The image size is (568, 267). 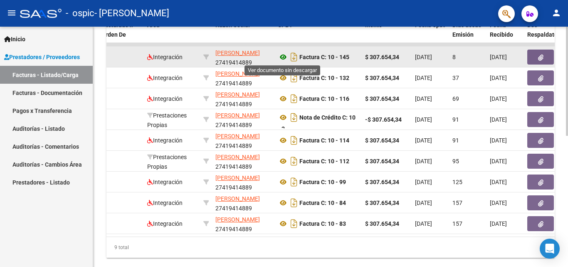 What do you see at coordinates (456, 78) in the screenshot?
I see `span: 37` at bounding box center [456, 78].